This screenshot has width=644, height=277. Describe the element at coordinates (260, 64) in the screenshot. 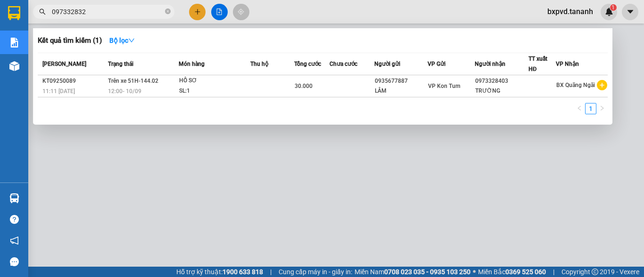

I see `span: Thu hộ` at that location.